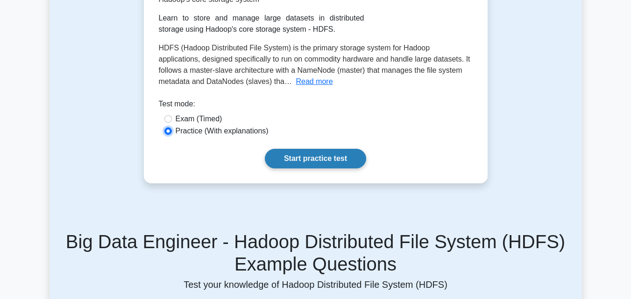  I want to click on button: Read more, so click(314, 82).